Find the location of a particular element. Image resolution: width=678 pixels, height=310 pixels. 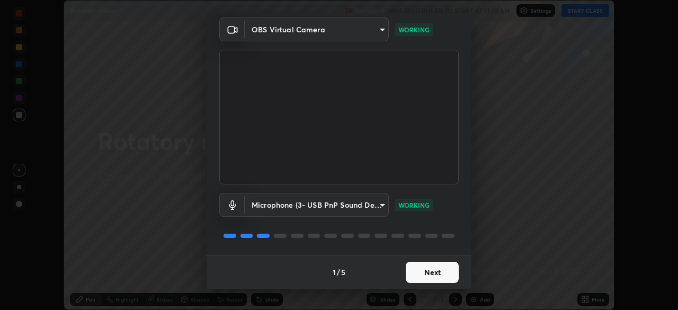

h4: 1 is located at coordinates (334, 272).